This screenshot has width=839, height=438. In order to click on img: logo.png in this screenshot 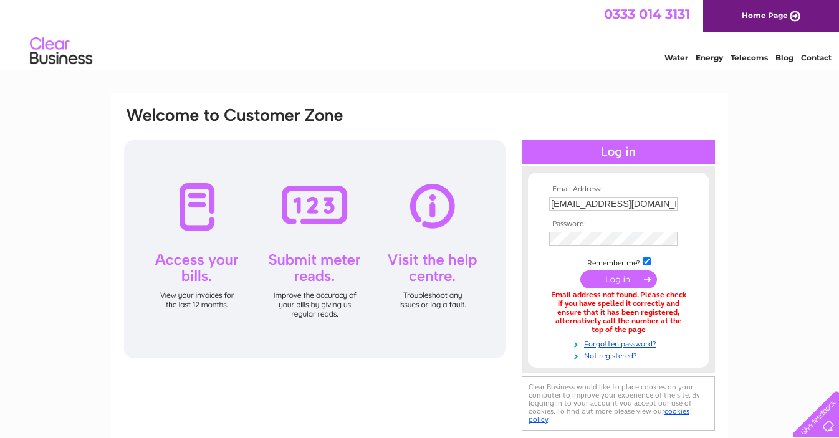, I will do `click(61, 51)`.